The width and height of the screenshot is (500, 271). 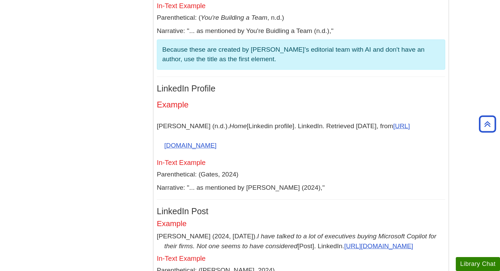 What do you see at coordinates (478, 264) in the screenshot?
I see `button: Library Chat` at bounding box center [478, 264].